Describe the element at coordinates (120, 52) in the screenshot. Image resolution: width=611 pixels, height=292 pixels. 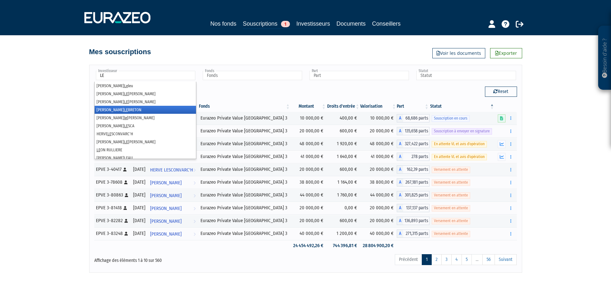
I see `h4: Mes souscriptions` at that location.